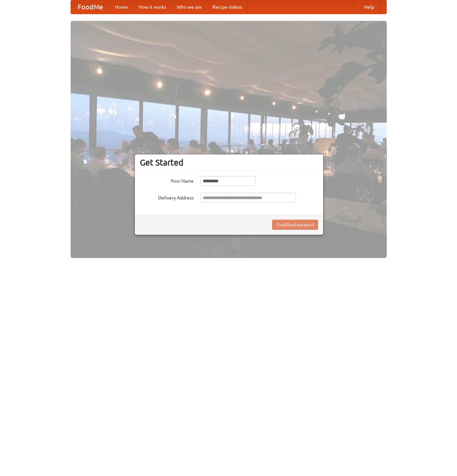  Describe the element at coordinates (167, 197) in the screenshot. I see `label: Delivery Address` at that location.